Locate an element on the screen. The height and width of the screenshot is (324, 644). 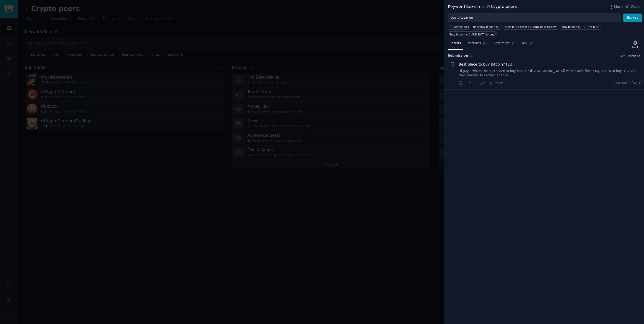
span: Ask is located at coordinates (525, 43).